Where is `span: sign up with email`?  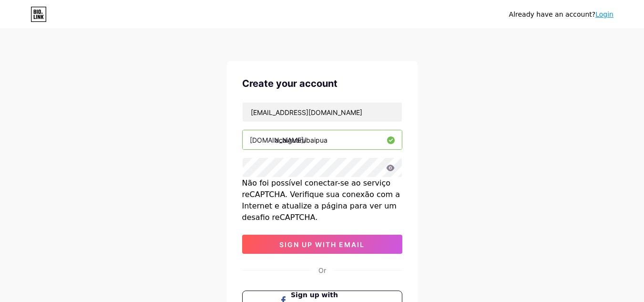
span: sign up with email is located at coordinates (322, 244).